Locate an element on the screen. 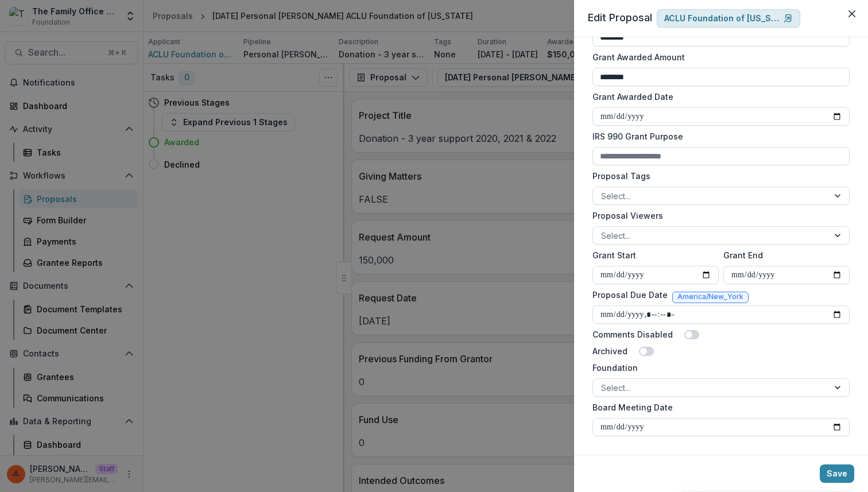 The width and height of the screenshot is (868, 492). button: Close is located at coordinates (852, 14).